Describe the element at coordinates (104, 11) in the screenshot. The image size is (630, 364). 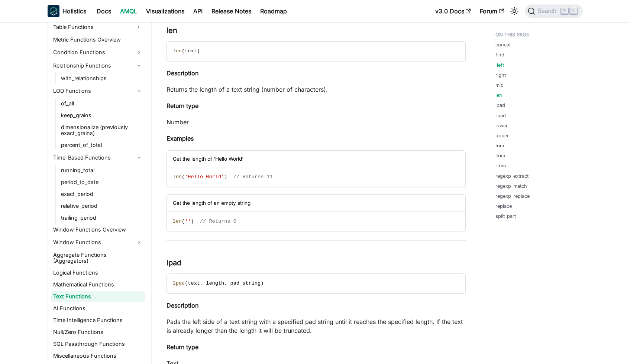
I see `a: Docs` at that location.